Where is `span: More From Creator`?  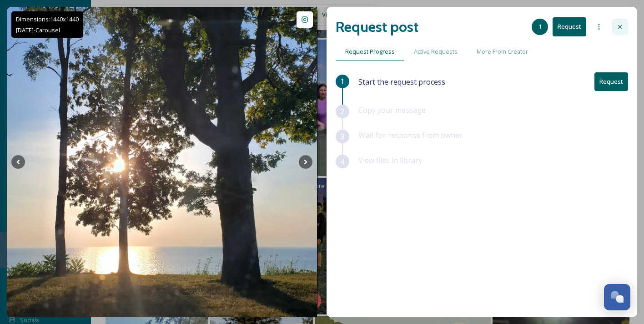
span: More From Creator is located at coordinates (502, 52).